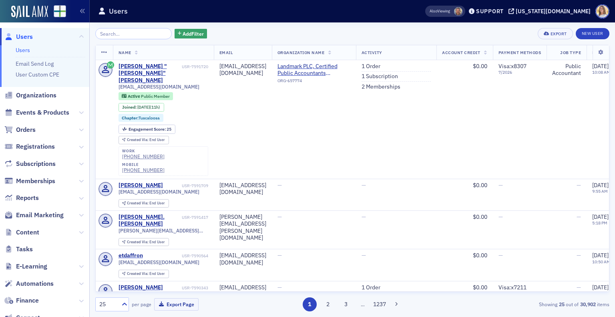 This screenshot has width=615, height=317. What do you see at coordinates (379, 304) in the screenshot?
I see `button: 1237` at bounding box center [379, 304].